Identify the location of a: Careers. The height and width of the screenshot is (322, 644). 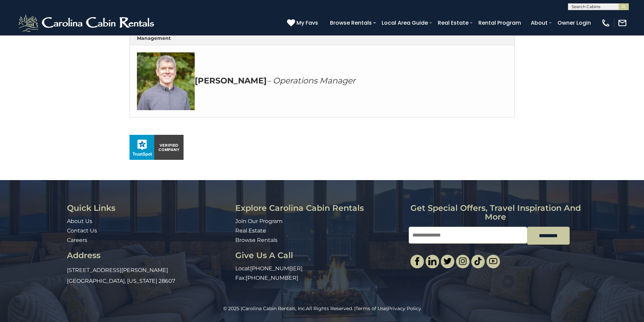
(77, 239).